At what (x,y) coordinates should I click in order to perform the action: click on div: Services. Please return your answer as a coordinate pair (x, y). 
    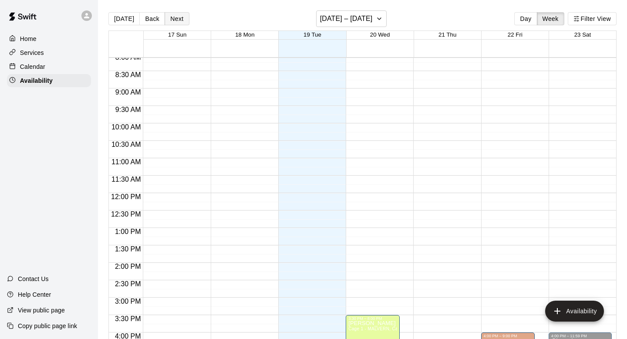
    Looking at the image, I should click on (49, 53).